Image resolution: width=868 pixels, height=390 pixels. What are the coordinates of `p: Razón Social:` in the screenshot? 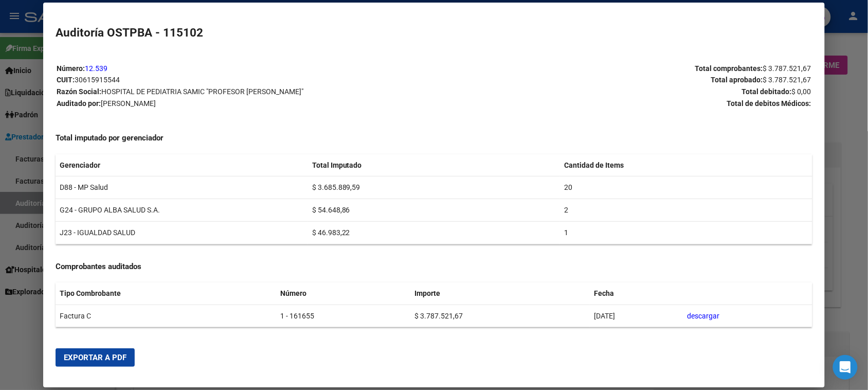 It's located at (245, 91).